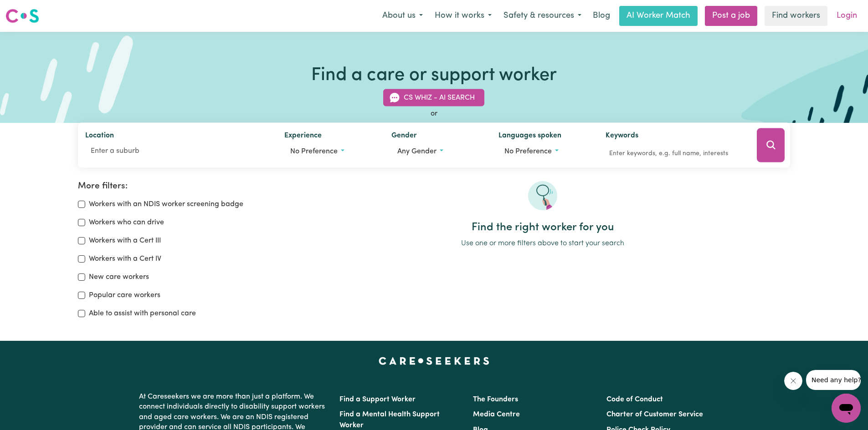 This screenshot has width=868, height=430. Describe the element at coordinates (377, 400) in the screenshot. I see `a: Find a Support Worker` at that location.